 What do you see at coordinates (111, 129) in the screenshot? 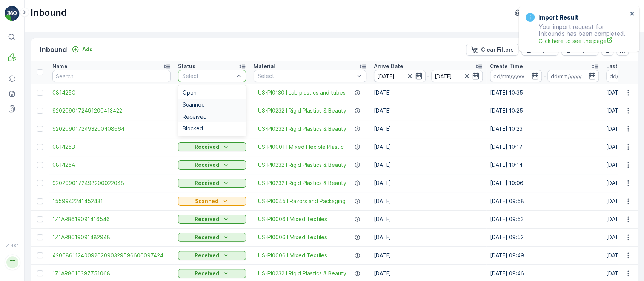
I see `a: 9202090172493200408664` at bounding box center [111, 129].